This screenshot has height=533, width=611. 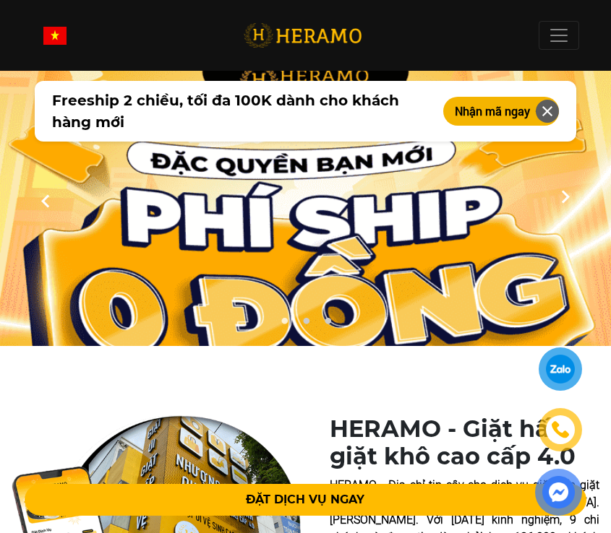 What do you see at coordinates (284, 324) in the screenshot?
I see `button: 1` at bounding box center [284, 324].